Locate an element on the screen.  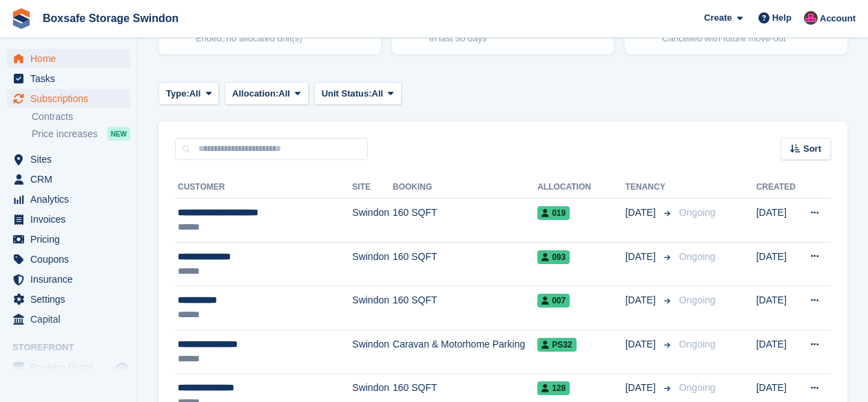
span: Type: is located at coordinates (178, 94).